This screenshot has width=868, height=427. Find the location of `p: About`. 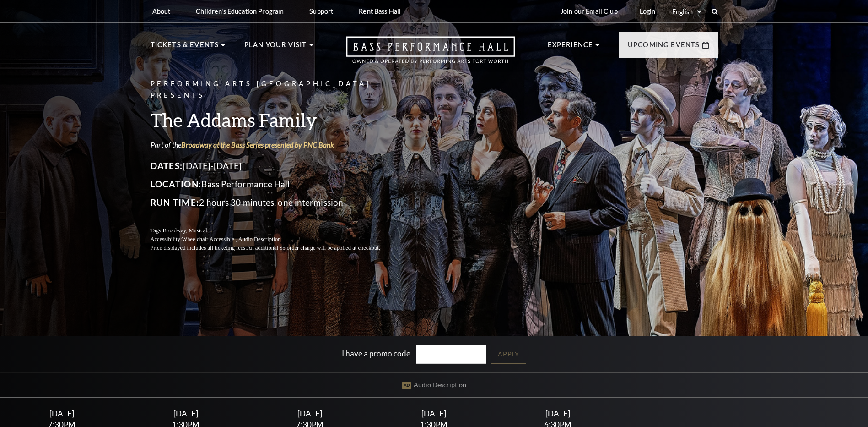

p: About is located at coordinates (162, 11).